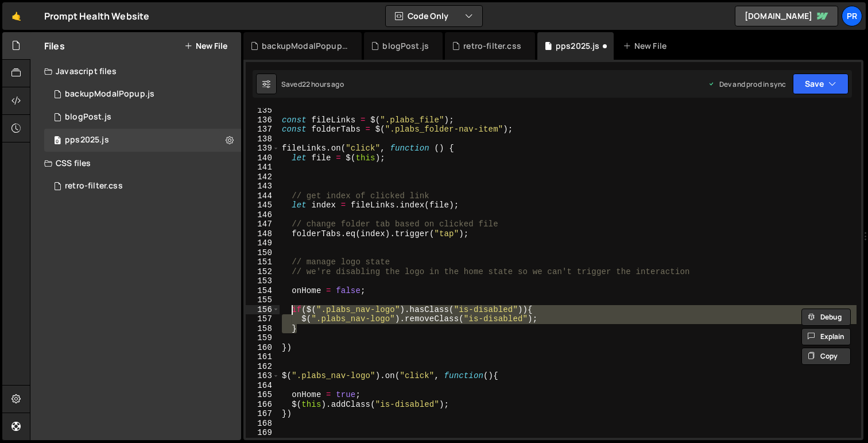 This screenshot has width=868, height=443. Describe the element at coordinates (262, 177) in the screenshot. I see `div: 142` at that location.